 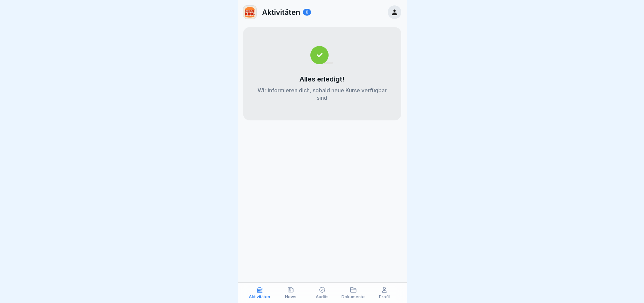 I want to click on img: w2f18lwxr3adf3talrpwf6id.png, so click(x=250, y=12).